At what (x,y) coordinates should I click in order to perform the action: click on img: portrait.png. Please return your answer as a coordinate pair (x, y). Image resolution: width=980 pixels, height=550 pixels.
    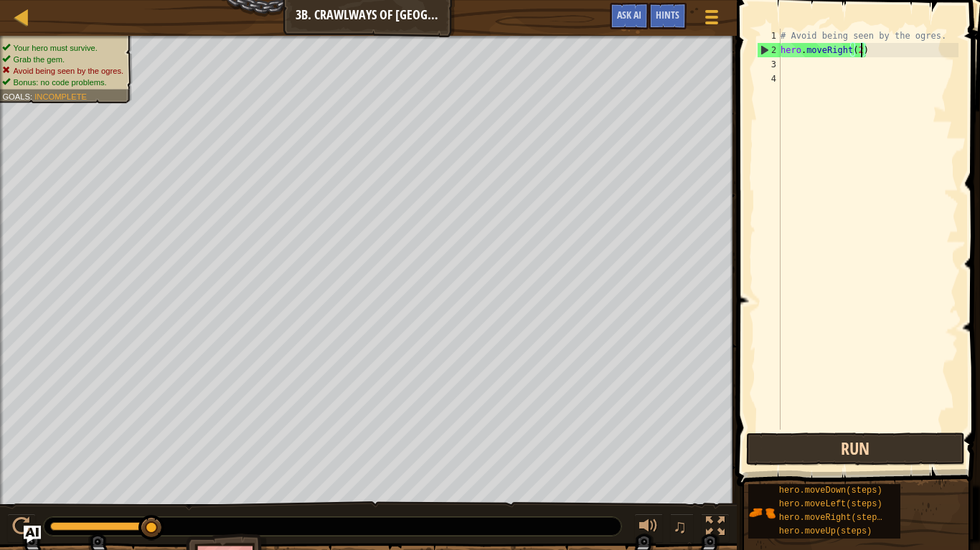
    Looking at the image, I should click on (762, 513).